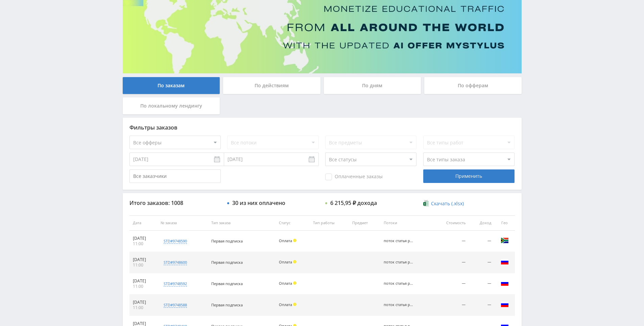 This screenshot has height=326, width=644. What do you see at coordinates (505, 223) in the screenshot?
I see `th: Гео` at bounding box center [505, 223].